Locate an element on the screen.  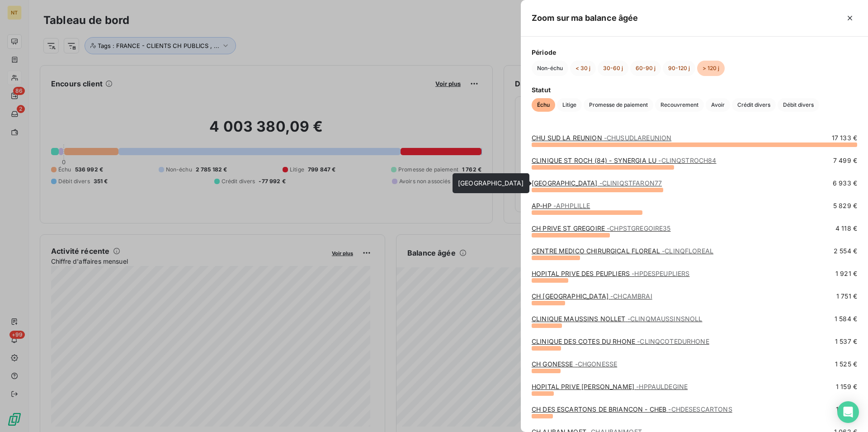
button: Échu is located at coordinates (543, 105).